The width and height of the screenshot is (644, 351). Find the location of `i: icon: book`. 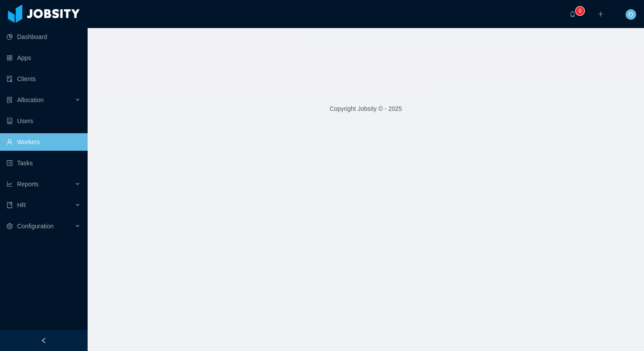

i: icon: book is located at coordinates (10, 205).